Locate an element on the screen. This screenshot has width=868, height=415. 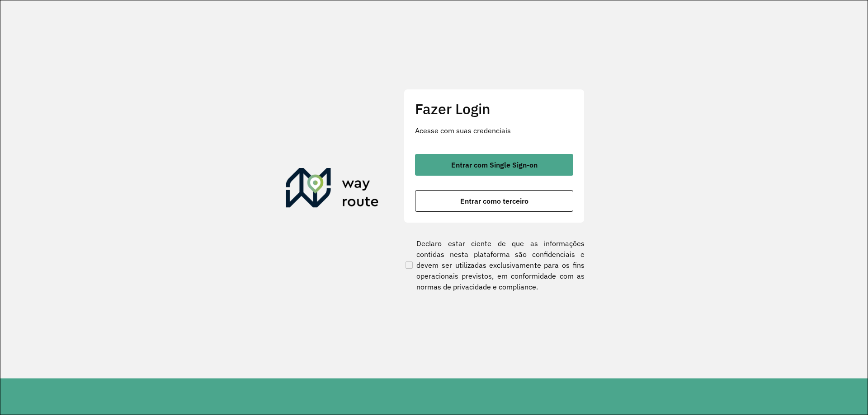
img: Roteirizador AmbevTech is located at coordinates (332, 190).